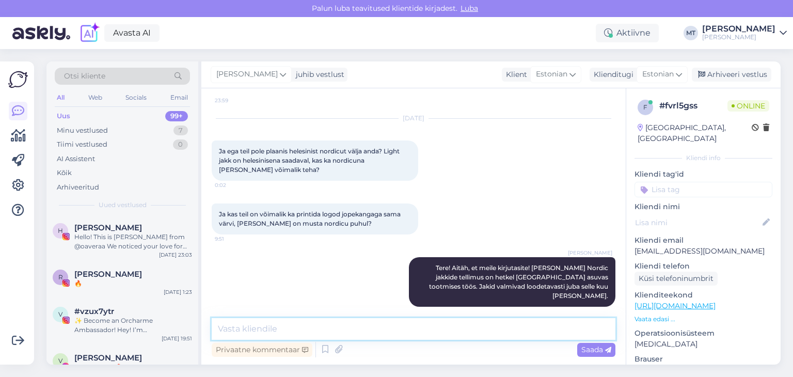 The height and width of the screenshot is (377, 793). I want to click on span: Otsi kliente, so click(85, 76).